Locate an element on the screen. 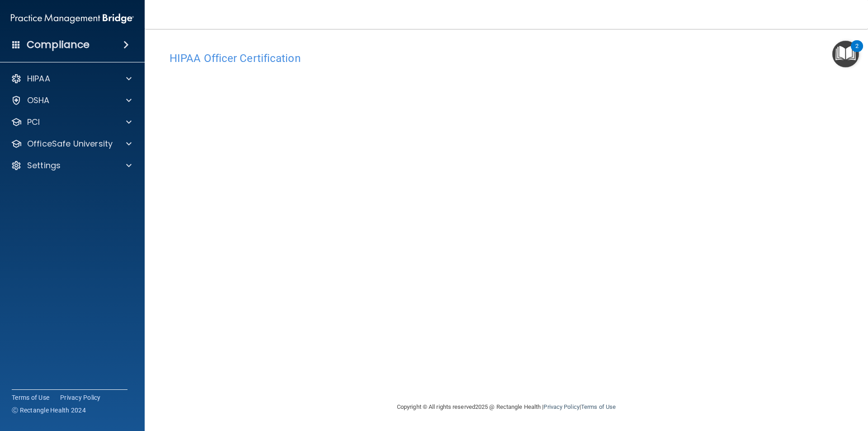  p: HIPAA is located at coordinates (39, 79).